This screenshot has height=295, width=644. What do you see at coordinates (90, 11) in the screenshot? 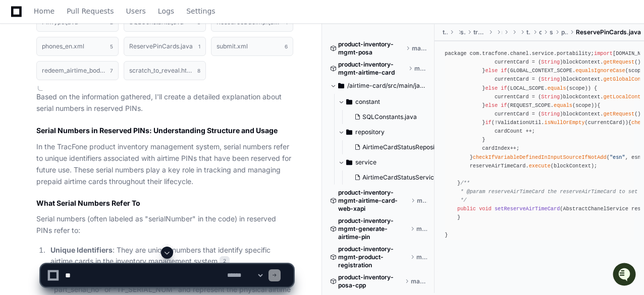
I see `span: Pull Requests` at bounding box center [90, 11].